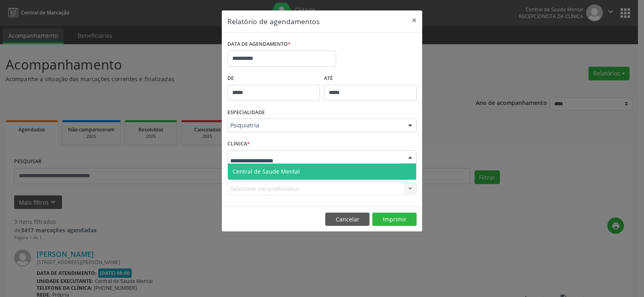  Describe the element at coordinates (273, 21) in the screenshot. I see `h5: Relatório de agendamentos` at that location.